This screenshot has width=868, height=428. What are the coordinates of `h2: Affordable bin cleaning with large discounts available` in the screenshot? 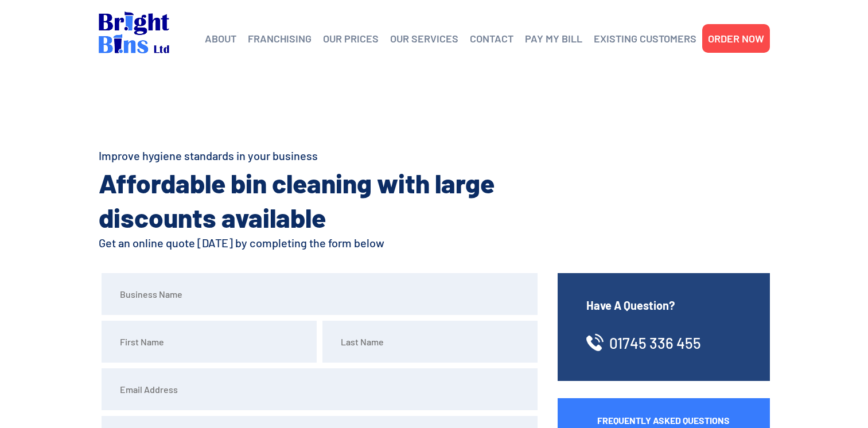 It's located at (314, 200).